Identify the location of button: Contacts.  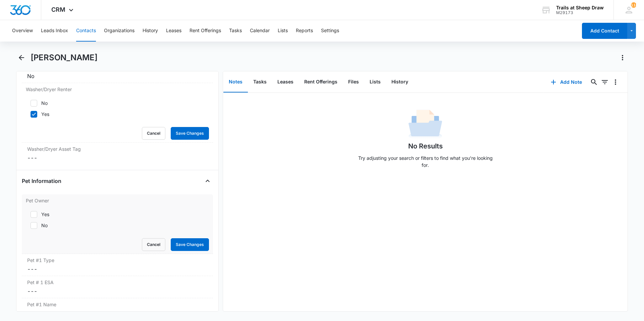
(86, 31).